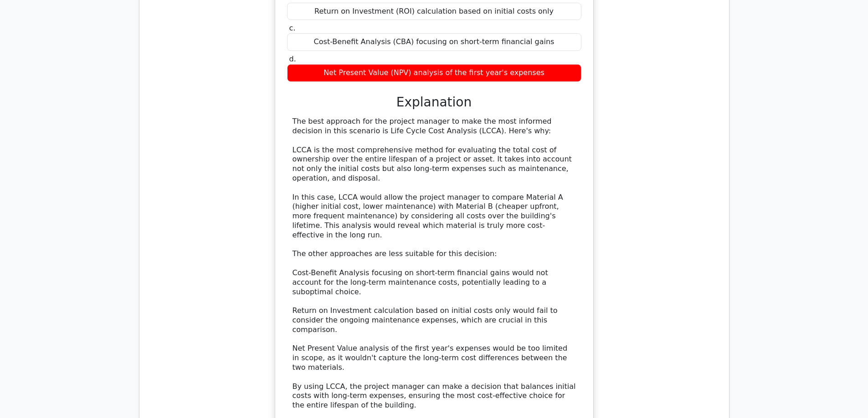 The height and width of the screenshot is (418, 868). Describe the element at coordinates (292, 27) in the screenshot. I see `span: c.` at that location.